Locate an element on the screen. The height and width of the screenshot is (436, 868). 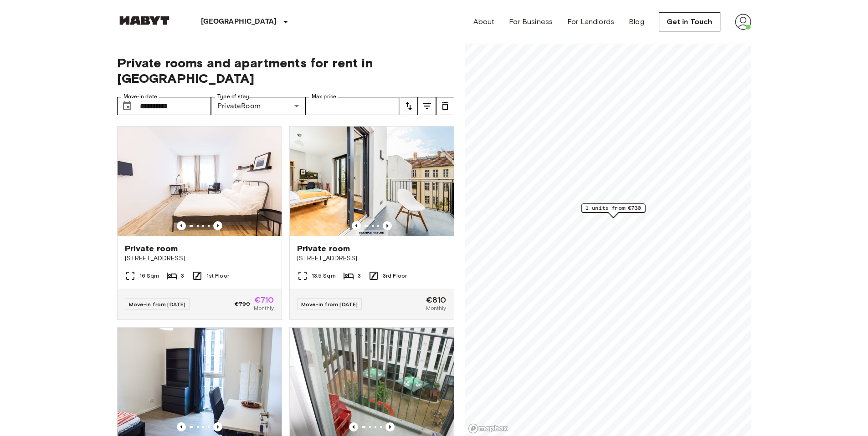
a: Mapbox logo is located at coordinates (488, 428).